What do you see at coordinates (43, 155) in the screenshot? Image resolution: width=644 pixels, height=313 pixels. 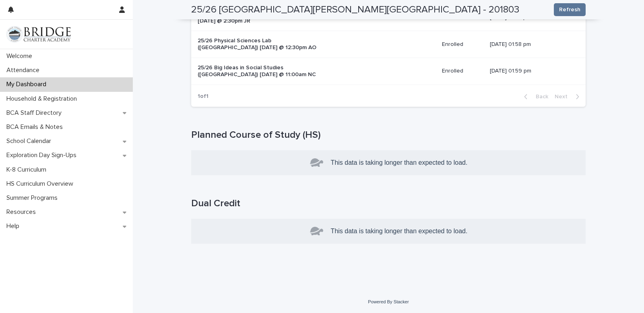 I see `p: Exploration Day Sign-Ups` at bounding box center [43, 155].